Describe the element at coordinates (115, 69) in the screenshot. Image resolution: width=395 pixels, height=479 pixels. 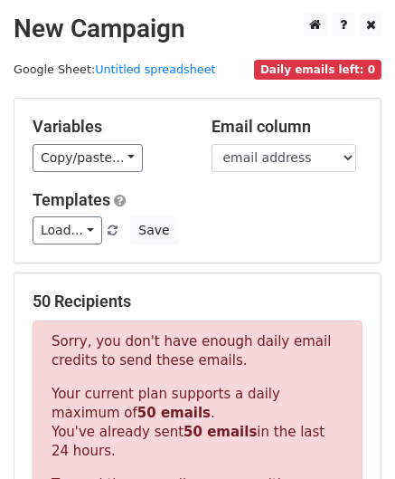
I see `small: Google Sheet:` at that location.